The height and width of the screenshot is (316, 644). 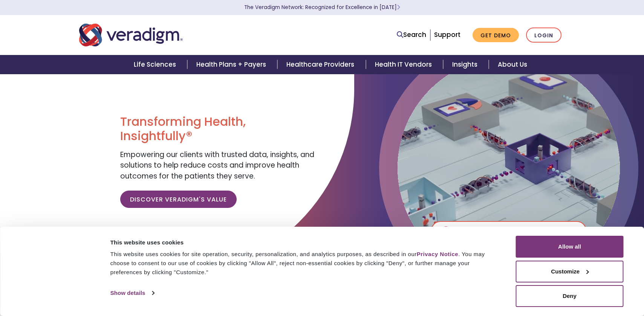 I want to click on a: Veradigm logo, so click(x=131, y=35).